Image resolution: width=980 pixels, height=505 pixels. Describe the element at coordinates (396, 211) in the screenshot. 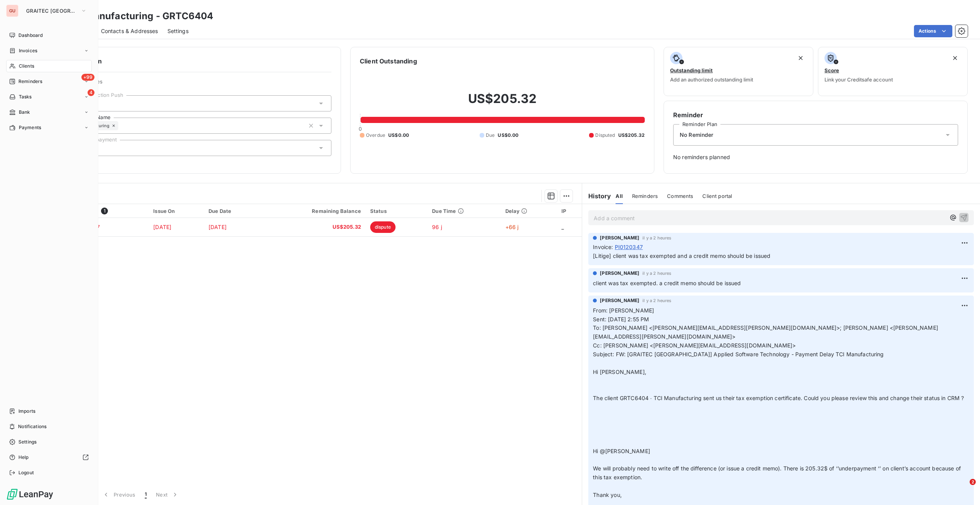

I see `div: Status` at that location.